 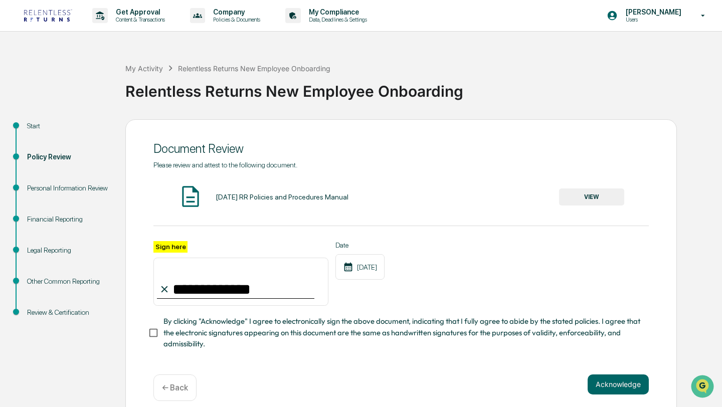 I want to click on img: logo, so click(x=48, y=16).